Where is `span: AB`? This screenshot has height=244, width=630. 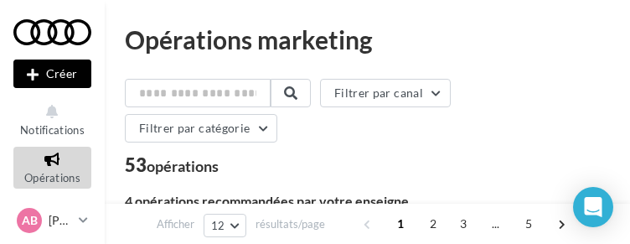
span: AB is located at coordinates (29, 220).